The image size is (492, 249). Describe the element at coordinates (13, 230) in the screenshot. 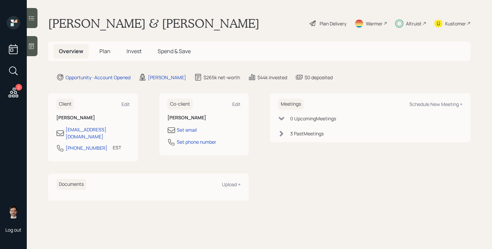

I see `div: Log out` at that location.